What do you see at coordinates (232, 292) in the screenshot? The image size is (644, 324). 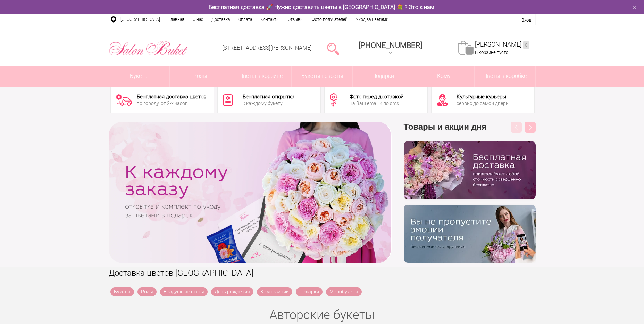 I see `a: День рождения` at bounding box center [232, 292].